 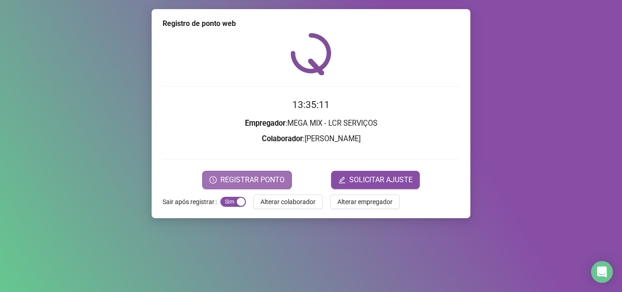 I want to click on span: REGISTRAR PONTO, so click(x=252, y=180).